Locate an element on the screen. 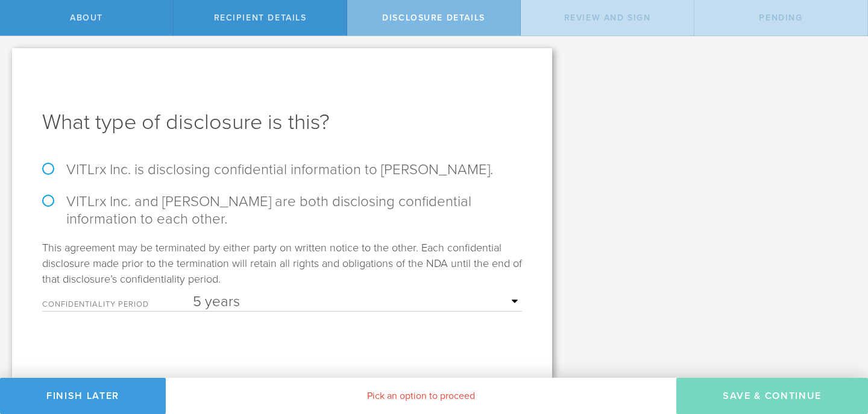  span: Review and sign is located at coordinates (608, 18).